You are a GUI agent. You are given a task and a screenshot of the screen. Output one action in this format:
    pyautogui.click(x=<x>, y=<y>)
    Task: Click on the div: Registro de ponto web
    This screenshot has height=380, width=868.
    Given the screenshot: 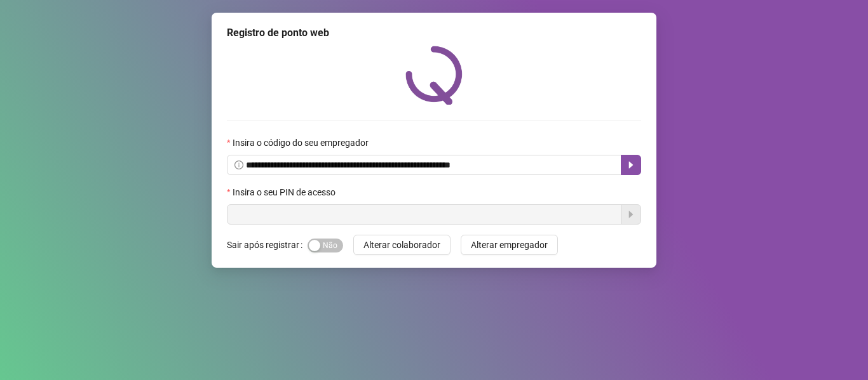 What is the action you would take?
    pyautogui.click(x=434, y=33)
    